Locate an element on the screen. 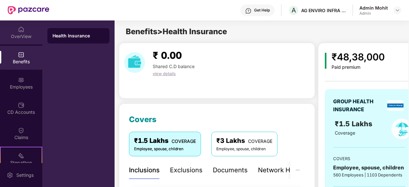  img: New Pazcare Logo is located at coordinates (28, 10).